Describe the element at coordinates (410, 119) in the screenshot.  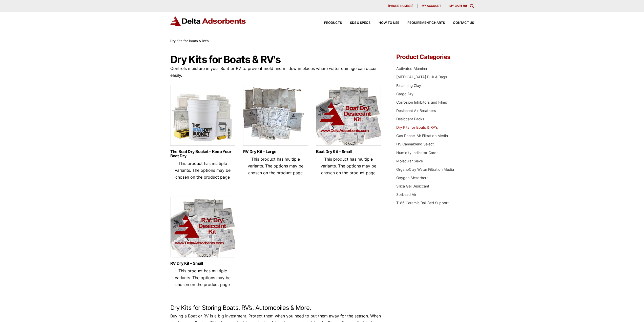
I see `a: Desiccant Packs` at that location.